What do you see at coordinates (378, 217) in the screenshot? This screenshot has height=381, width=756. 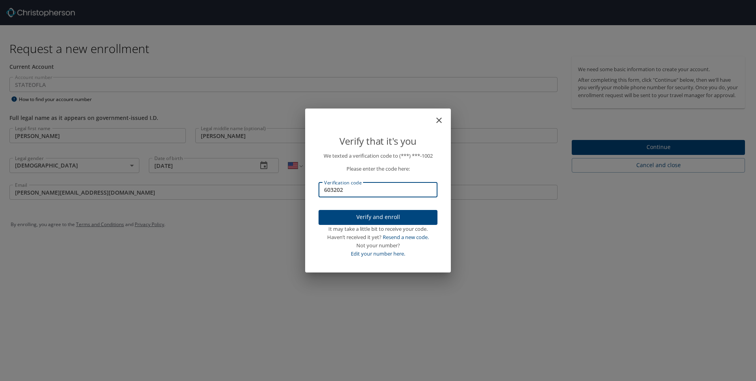 I see `span: Verify and enroll` at bounding box center [378, 217].